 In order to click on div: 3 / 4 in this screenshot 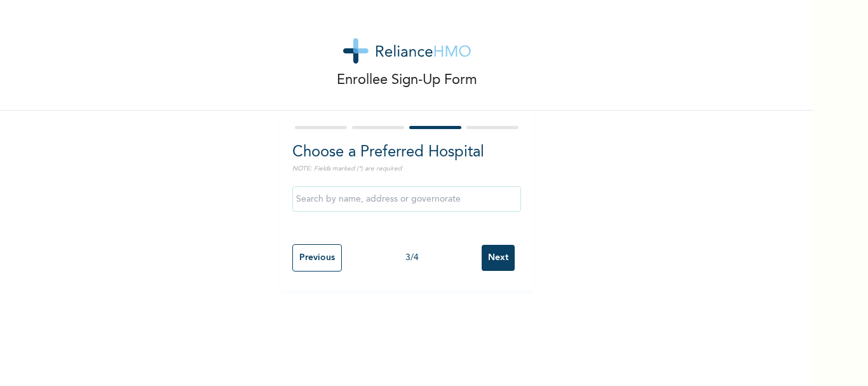, I will do `click(412, 257)`.